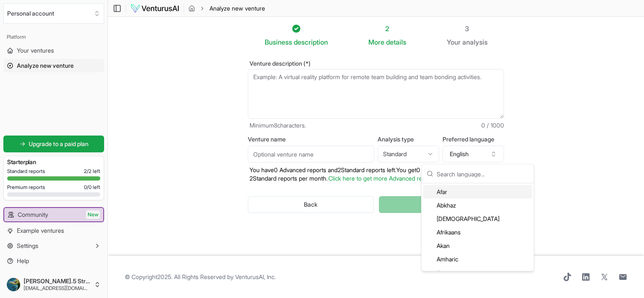  What do you see at coordinates (54, 261) in the screenshot?
I see `a: Help` at bounding box center [54, 261].